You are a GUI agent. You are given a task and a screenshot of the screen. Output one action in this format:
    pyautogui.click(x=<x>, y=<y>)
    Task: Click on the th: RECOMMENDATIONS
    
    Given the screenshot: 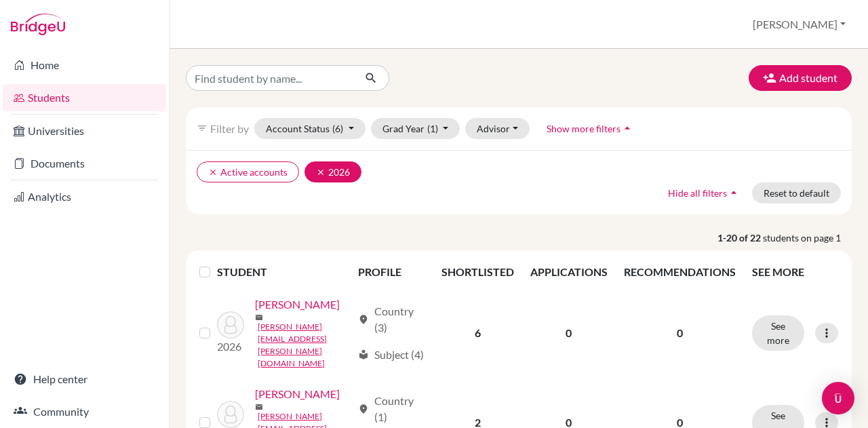 What is the action you would take?
    pyautogui.click(x=679, y=272)
    